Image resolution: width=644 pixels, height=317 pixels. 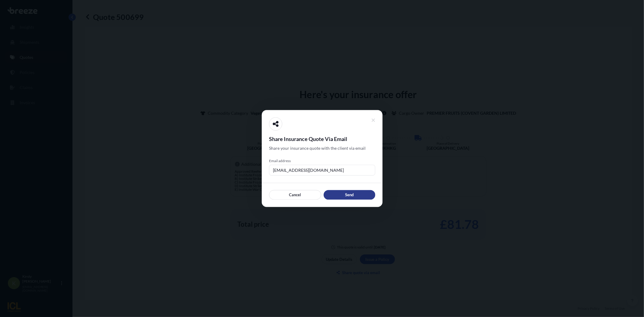 I want to click on span: Share Insurance Quote Via Email, so click(x=322, y=139).